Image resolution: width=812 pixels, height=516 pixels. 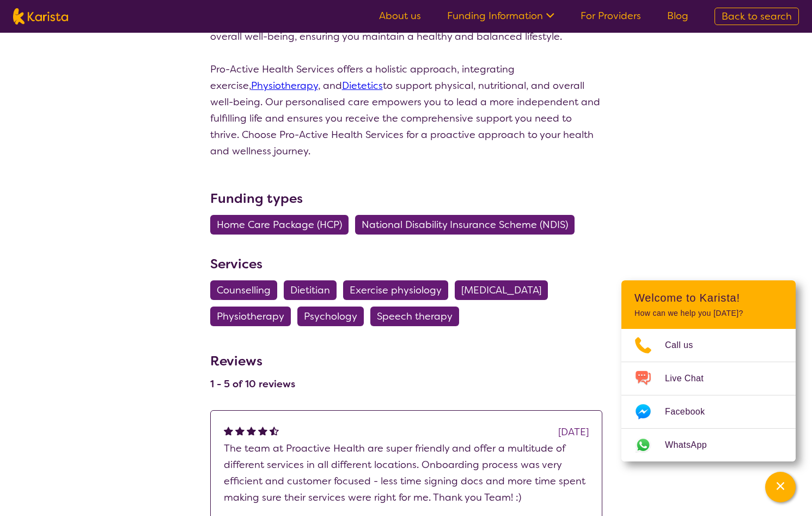 I want to click on a: Back to search, so click(x=757, y=16).